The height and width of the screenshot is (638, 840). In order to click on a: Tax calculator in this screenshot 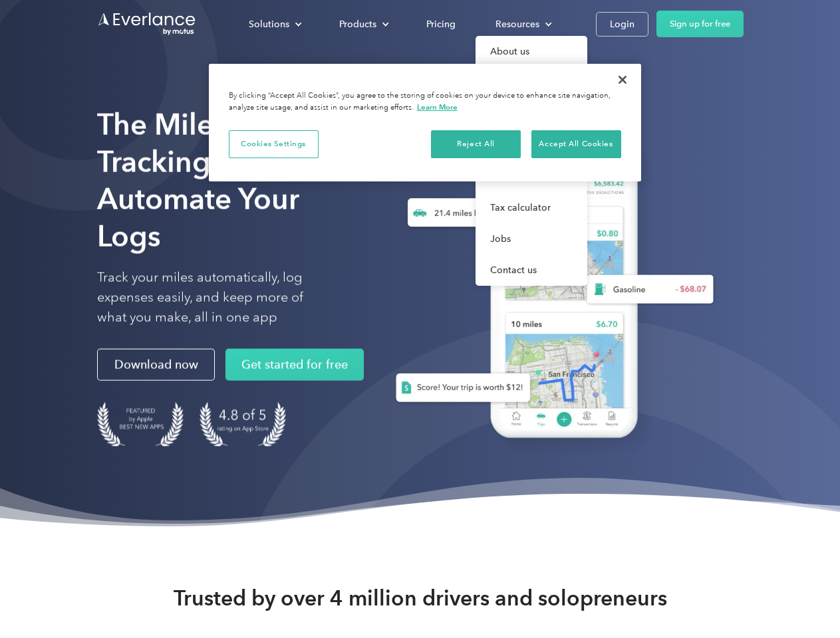, I will do `click(531, 207)`.